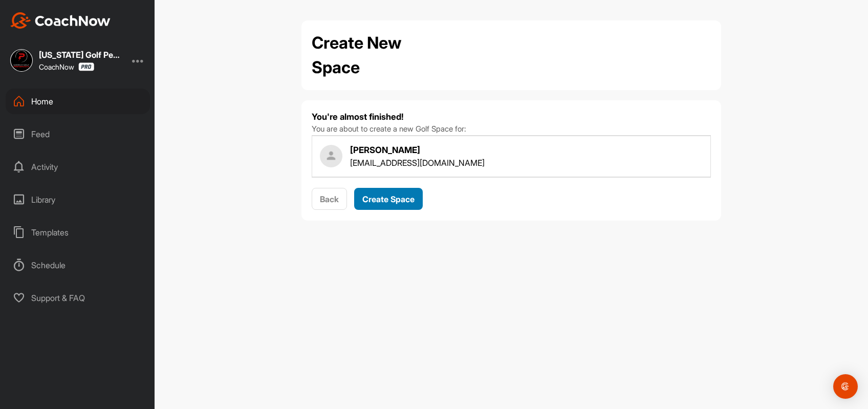  Describe the element at coordinates (381, 55) in the screenshot. I see `h2: Create New Space` at that location.